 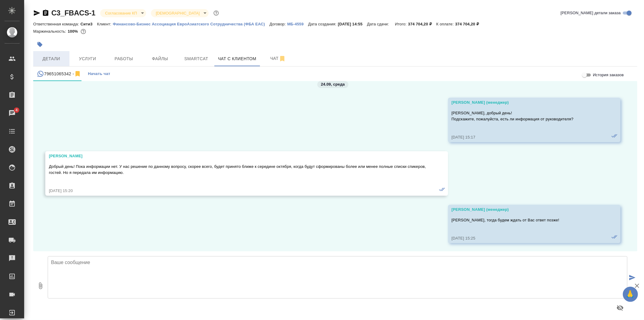 I want to click on span: Детали, so click(x=51, y=58).